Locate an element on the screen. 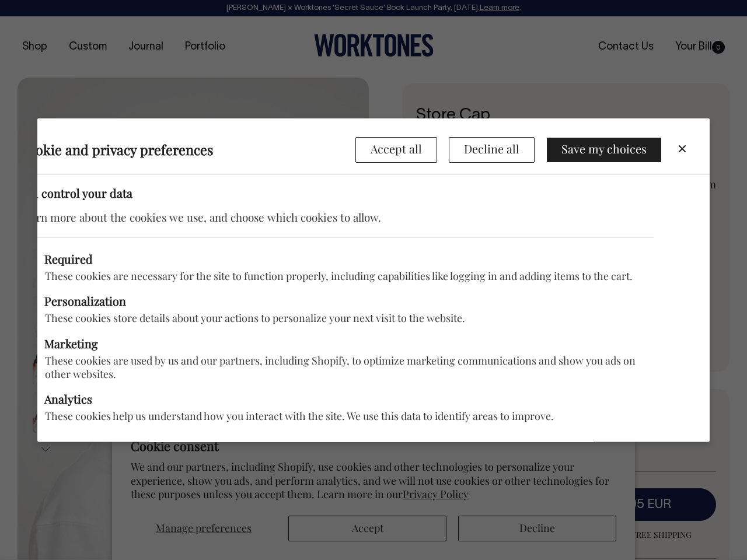 Image resolution: width=747 pixels, height=560 pixels. p: These cookies are necessary for the site to function properly, including capabilities like loggin... is located at coordinates (336, 275).